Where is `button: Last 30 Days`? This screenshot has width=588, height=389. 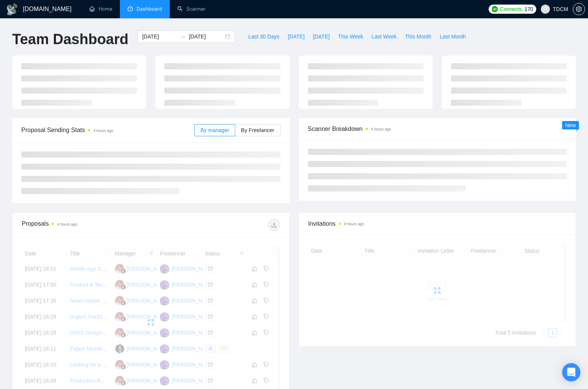
button: Last 30 Days is located at coordinates (264, 37).